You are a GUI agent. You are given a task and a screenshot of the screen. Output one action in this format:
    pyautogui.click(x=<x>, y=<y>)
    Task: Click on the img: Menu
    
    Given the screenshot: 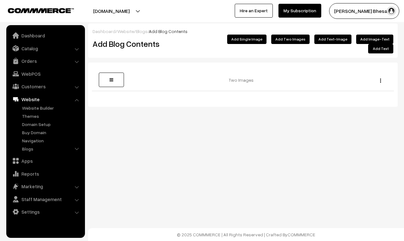 What is the action you would take?
    pyautogui.click(x=380, y=80)
    